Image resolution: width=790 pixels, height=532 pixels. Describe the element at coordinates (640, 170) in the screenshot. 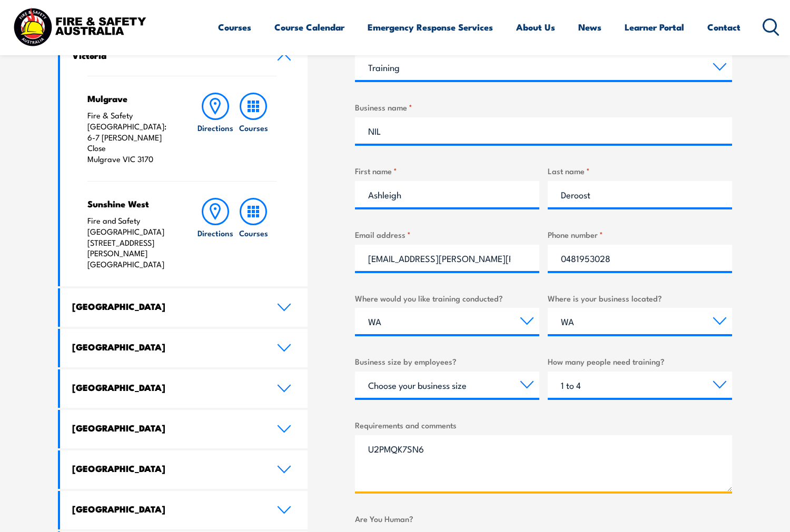

I see `label: Last name` at that location.